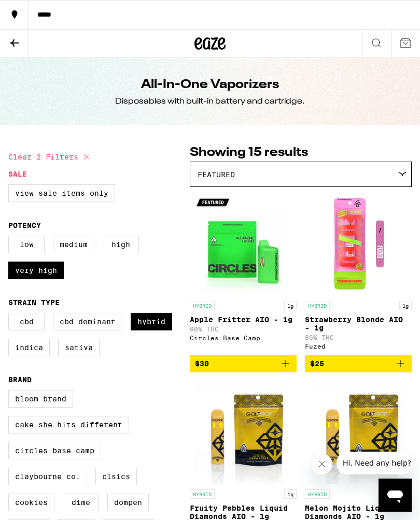 This screenshot has width=420, height=520. What do you see at coordinates (26, 322) in the screenshot?
I see `label: CBD` at bounding box center [26, 322].